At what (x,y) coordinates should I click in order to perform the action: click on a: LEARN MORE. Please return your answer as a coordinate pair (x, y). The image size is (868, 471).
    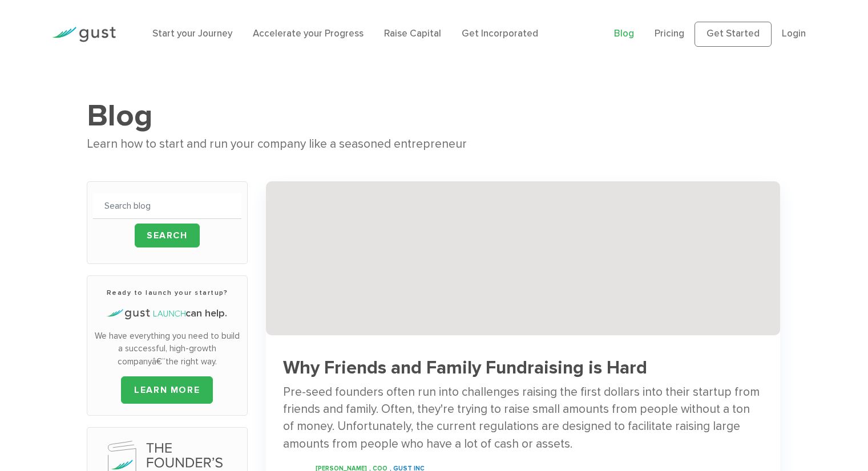
    Looking at the image, I should click on (167, 390).